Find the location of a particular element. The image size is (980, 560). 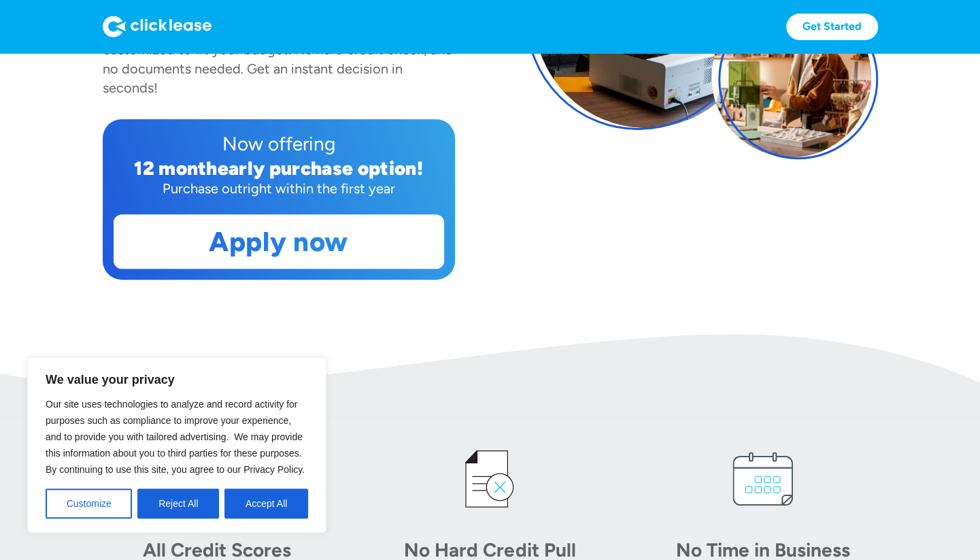

span: Our site uses technologies to analyze and record activity for purposes such as compliance to impr... is located at coordinates (175, 437).